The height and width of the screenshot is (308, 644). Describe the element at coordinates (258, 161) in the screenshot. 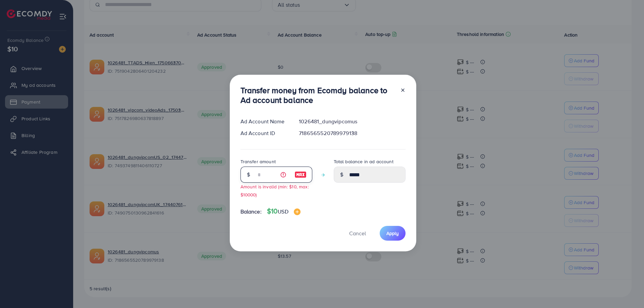

I see `label: Transfer amount` at that location.